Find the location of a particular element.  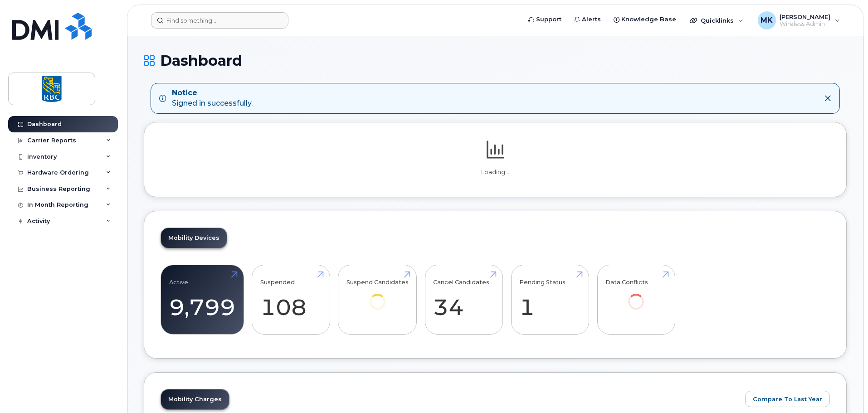

strong: Notice is located at coordinates (212, 93).